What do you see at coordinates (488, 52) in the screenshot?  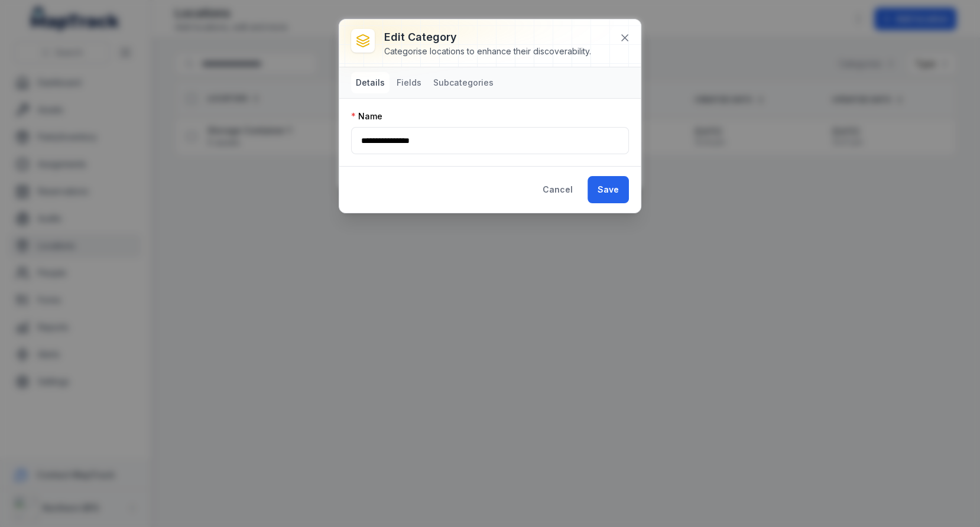 I see `div: Categorise locations to enhance their discoverability.` at bounding box center [488, 52].